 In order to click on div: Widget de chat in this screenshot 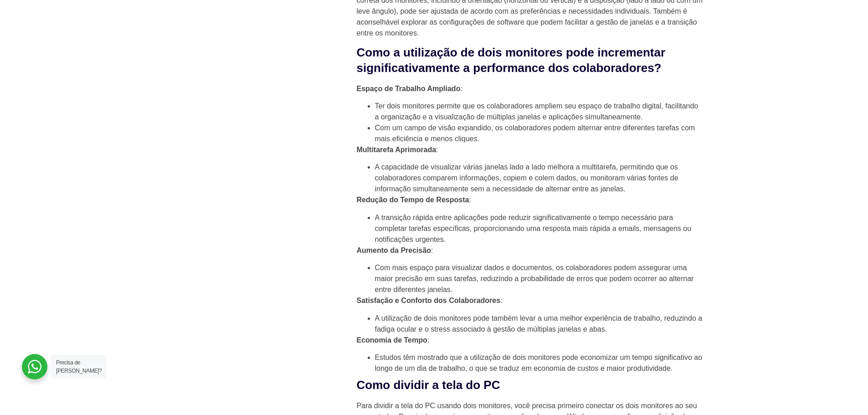, I will do `click(786, 357)`.